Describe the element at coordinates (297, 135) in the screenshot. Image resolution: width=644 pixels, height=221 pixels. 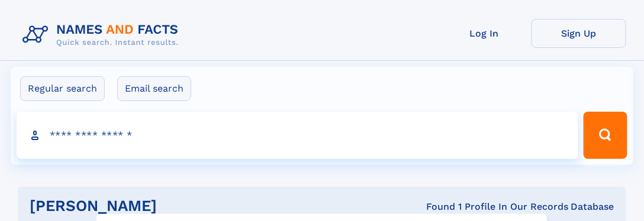
I see `input: search input` at that location.